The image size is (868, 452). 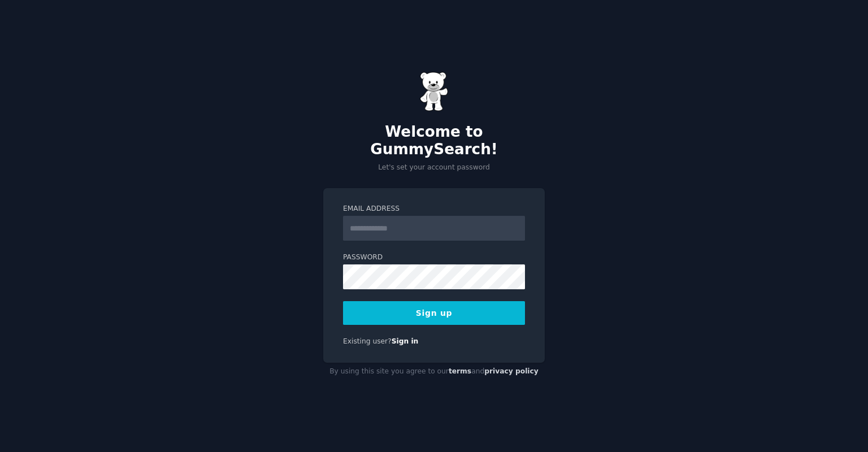 I want to click on span: Existing user?, so click(x=368, y=341).